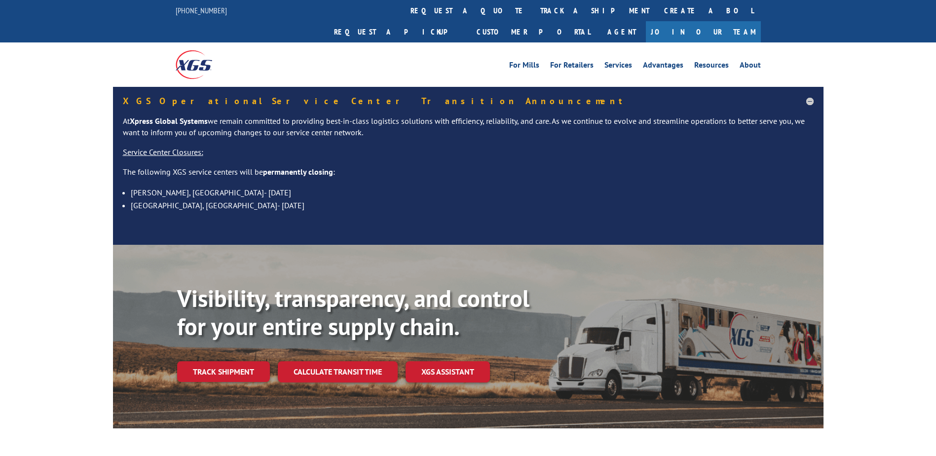 The image size is (936, 456). Describe the element at coordinates (750, 67) in the screenshot. I see `a: About` at that location.